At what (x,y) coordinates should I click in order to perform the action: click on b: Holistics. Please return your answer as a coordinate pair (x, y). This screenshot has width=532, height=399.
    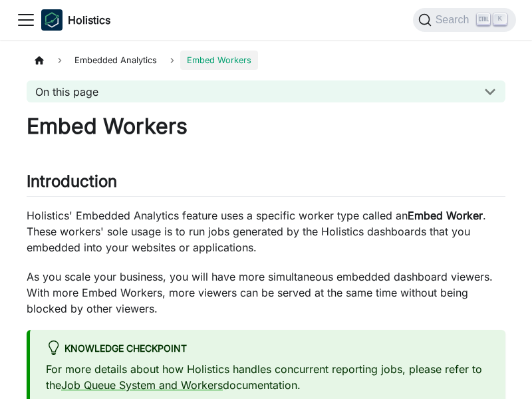
    Looking at the image, I should click on (89, 20).